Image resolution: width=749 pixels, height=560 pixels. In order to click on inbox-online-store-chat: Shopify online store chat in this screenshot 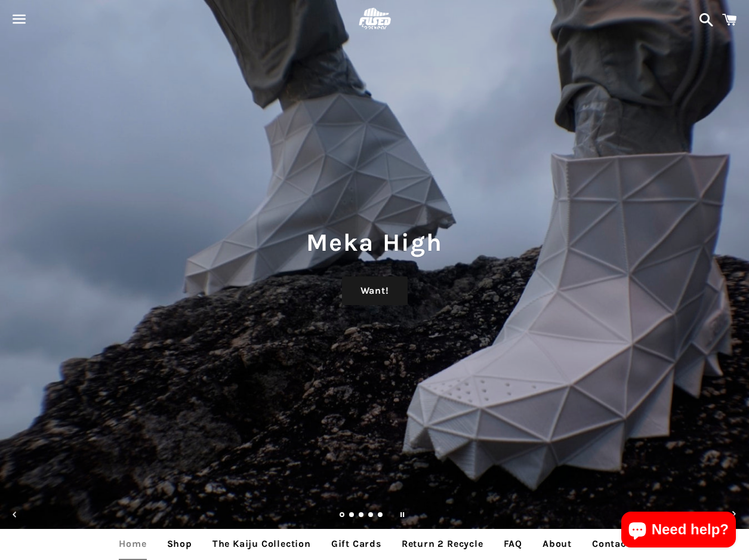, I will do `click(679, 530)`.